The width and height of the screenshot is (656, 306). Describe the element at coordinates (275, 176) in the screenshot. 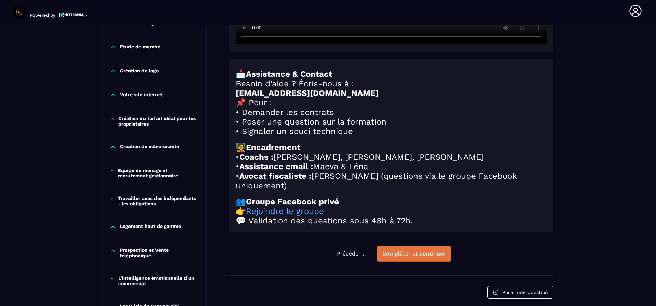

I see `strong: Avocat fiscaliste :` at that location.